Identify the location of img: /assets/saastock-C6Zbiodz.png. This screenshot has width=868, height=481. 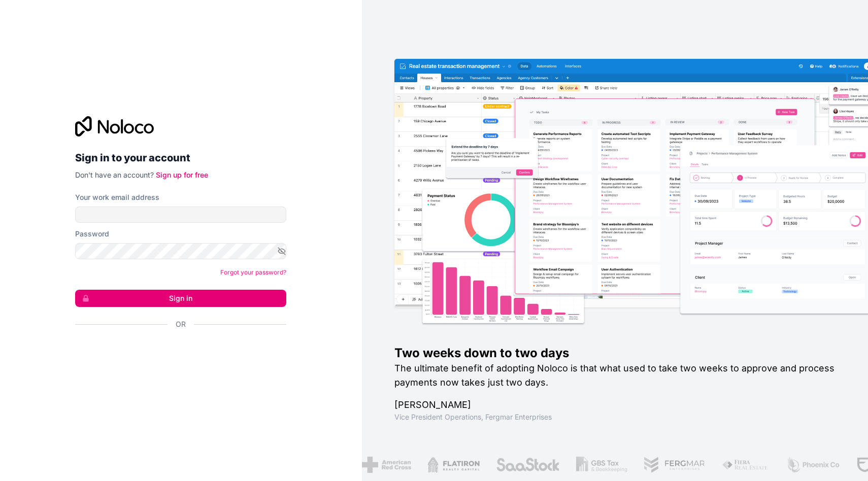
(526, 465).